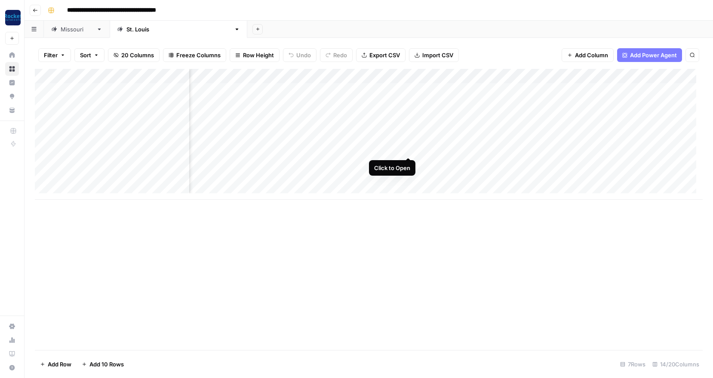 This screenshot has width=713, height=378. I want to click on span: Add Column, so click(592, 55).